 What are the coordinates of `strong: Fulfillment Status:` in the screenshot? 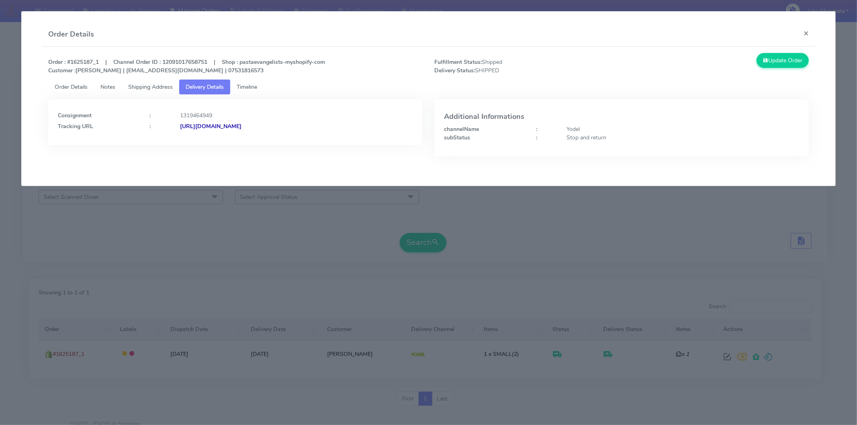 It's located at (458, 62).